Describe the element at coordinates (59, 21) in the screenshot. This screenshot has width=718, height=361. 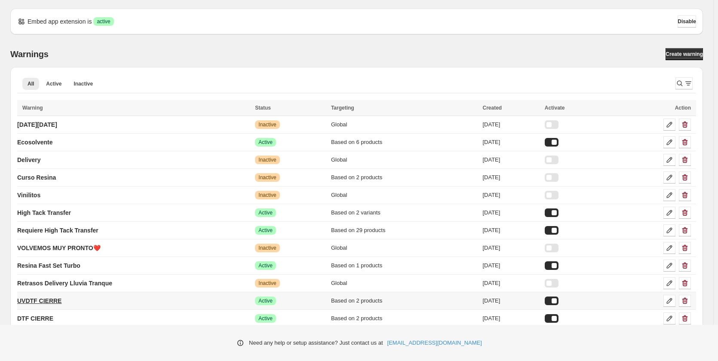
I see `p: Embed app extension is` at that location.